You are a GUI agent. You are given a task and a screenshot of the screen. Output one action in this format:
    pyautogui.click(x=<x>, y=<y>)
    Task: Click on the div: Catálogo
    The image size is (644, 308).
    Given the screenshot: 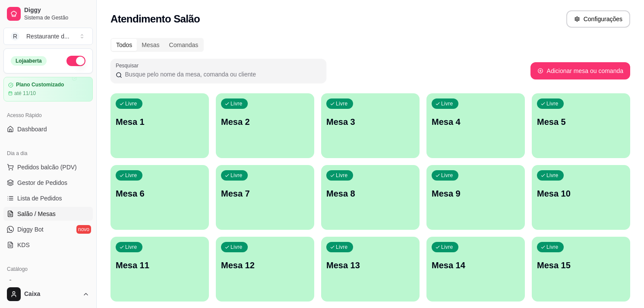 What is the action you would take?
    pyautogui.click(x=48, y=269)
    